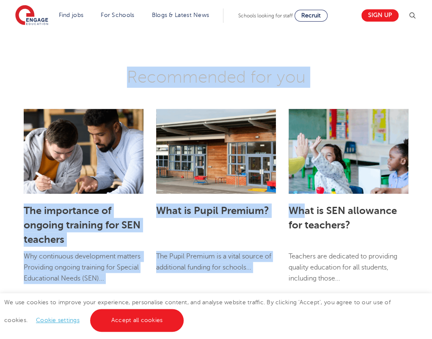 Image resolution: width=432 pixels, height=339 pixels. Describe the element at coordinates (266, 16) in the screenshot. I see `span: Schools looking for staff` at that location.